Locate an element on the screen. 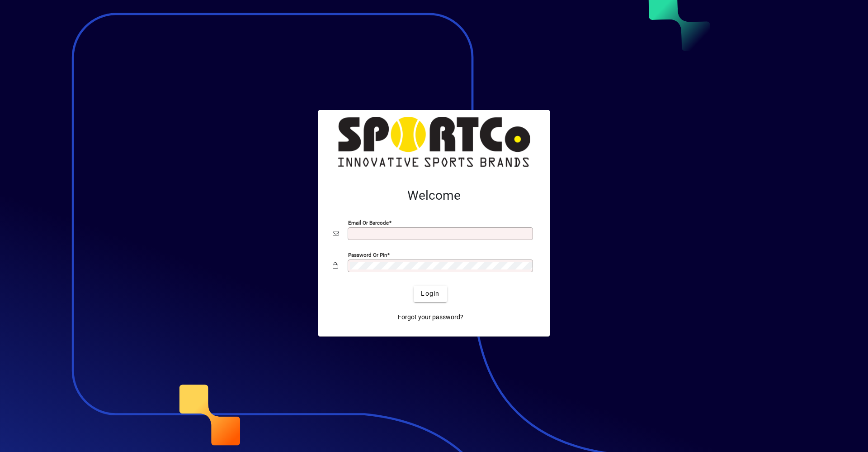  a: Forgot your password? is located at coordinates (431, 317).